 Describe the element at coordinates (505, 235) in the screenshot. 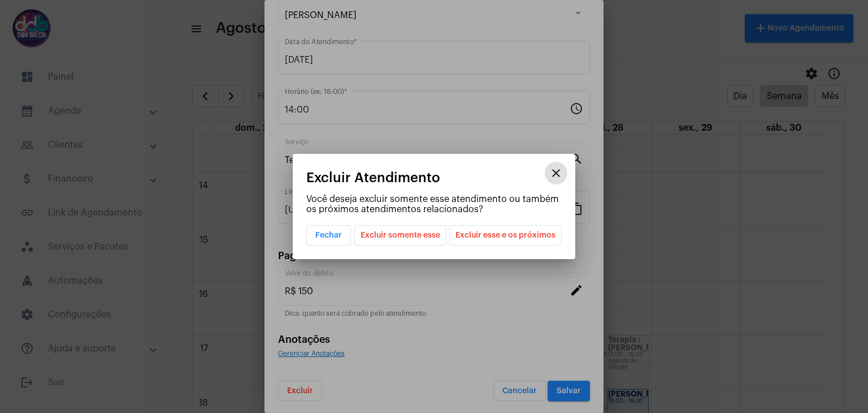

I see `button: Excluir esse e os próximos` at that location.